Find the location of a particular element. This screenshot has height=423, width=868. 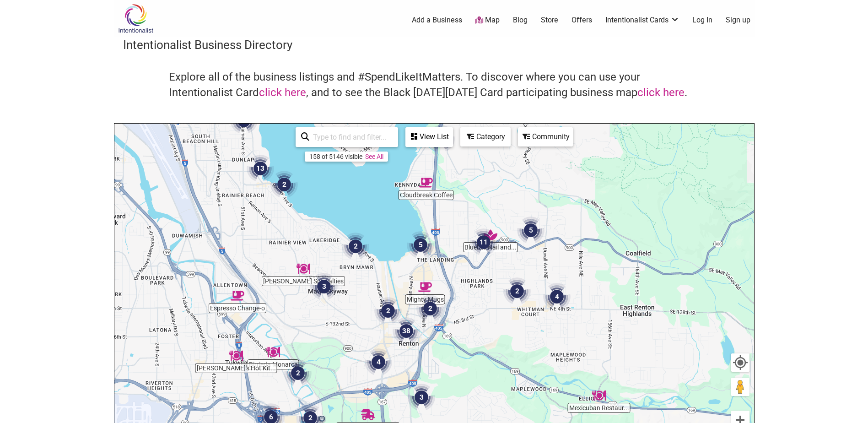

div: Mighty Mugs is located at coordinates (425, 287).